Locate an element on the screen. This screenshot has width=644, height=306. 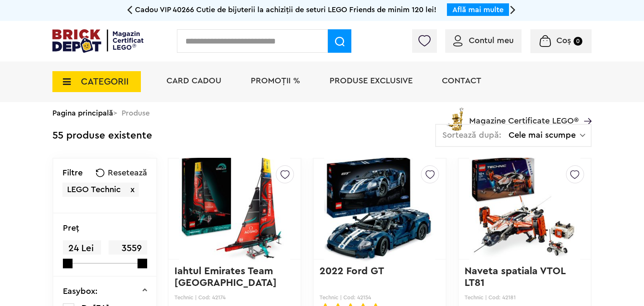
a: Card Cadou is located at coordinates (194, 81).